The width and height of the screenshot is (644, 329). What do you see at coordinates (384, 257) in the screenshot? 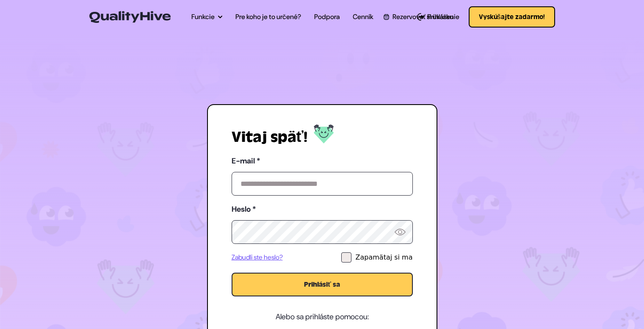
I see `font: Zapamätaj si ma` at bounding box center [384, 257].